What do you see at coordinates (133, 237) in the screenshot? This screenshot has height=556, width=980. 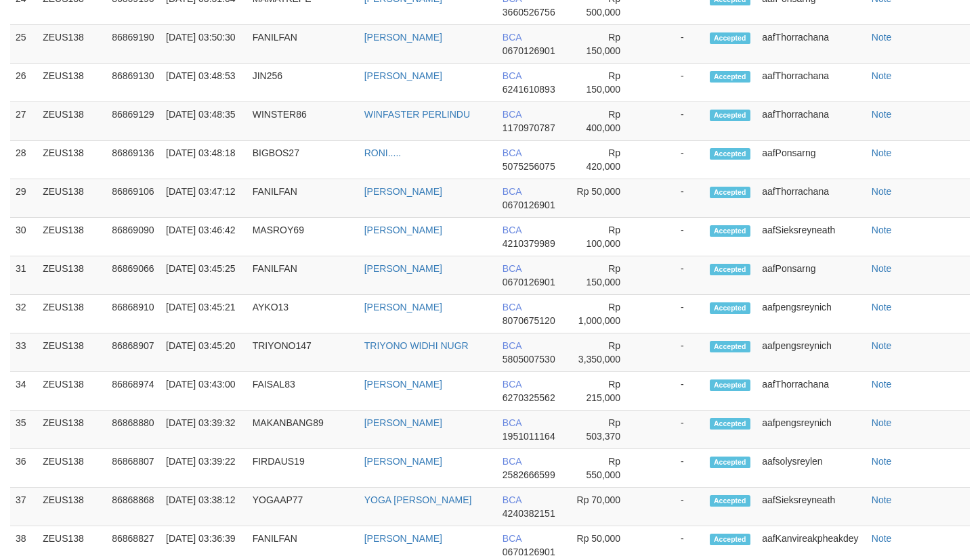 I see `td: 86869090` at bounding box center [133, 237].